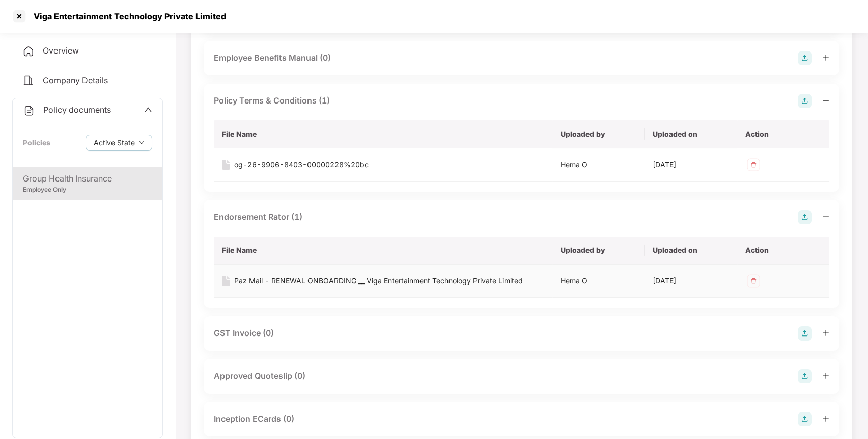 This screenshot has height=439, width=868. I want to click on span: down, so click(142, 143).